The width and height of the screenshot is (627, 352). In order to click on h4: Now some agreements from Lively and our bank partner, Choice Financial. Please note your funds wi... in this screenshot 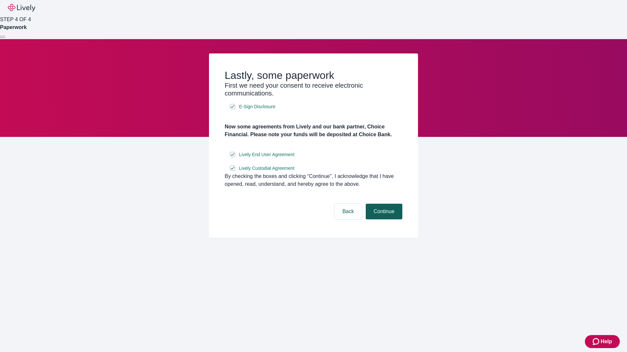, I will do `click(313, 131)`.